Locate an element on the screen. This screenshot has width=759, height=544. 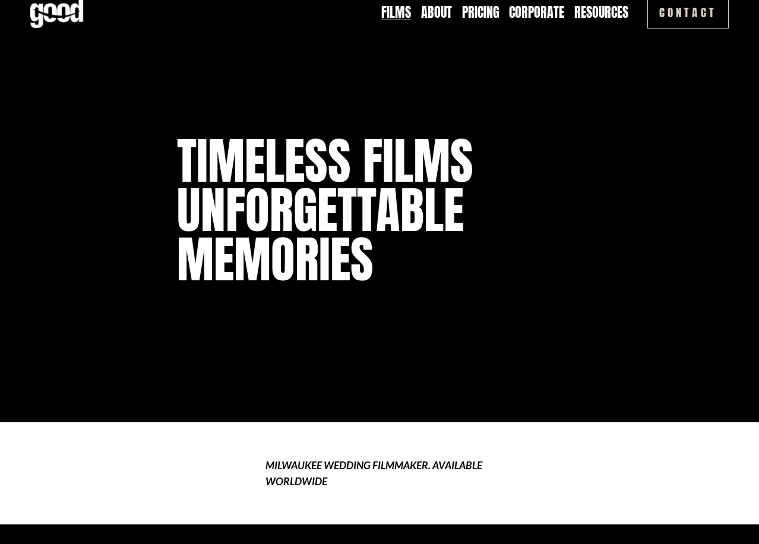
a: folder dropdown is located at coordinates (601, 12).